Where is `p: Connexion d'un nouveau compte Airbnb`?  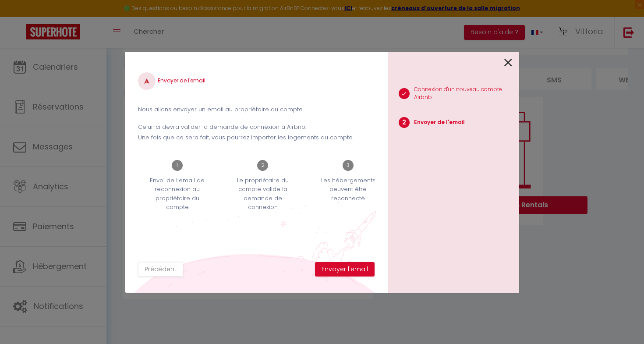 p: Connexion d'un nouveau compte Airbnb is located at coordinates (467, 93).